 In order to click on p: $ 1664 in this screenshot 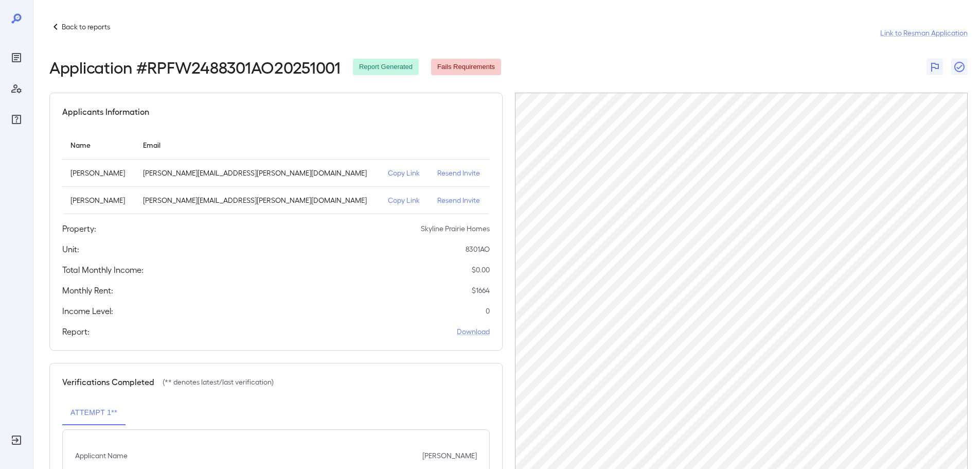, I will do `click(481, 291)`.